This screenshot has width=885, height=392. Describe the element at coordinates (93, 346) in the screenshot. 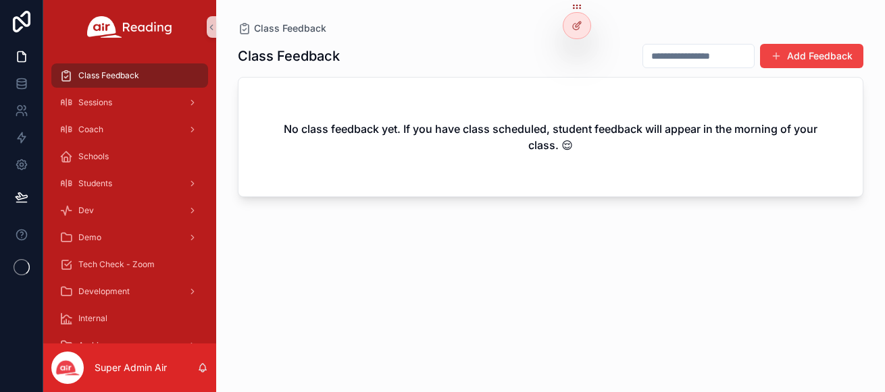

I see `span: Archive` at that location.